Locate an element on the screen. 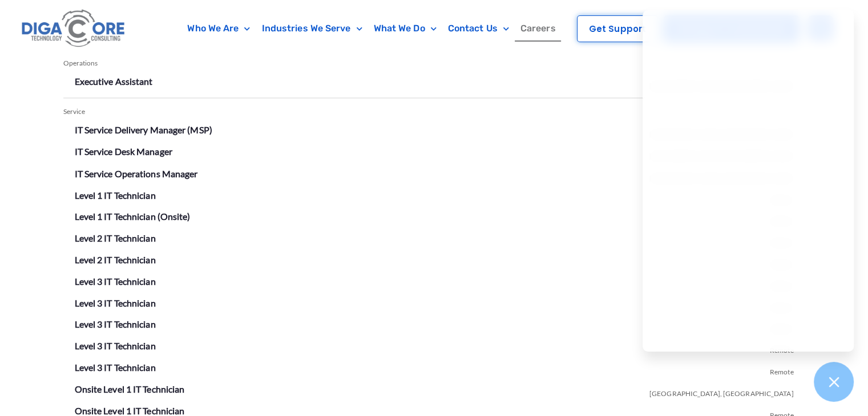  a: Get Support is located at coordinates (617, 29).